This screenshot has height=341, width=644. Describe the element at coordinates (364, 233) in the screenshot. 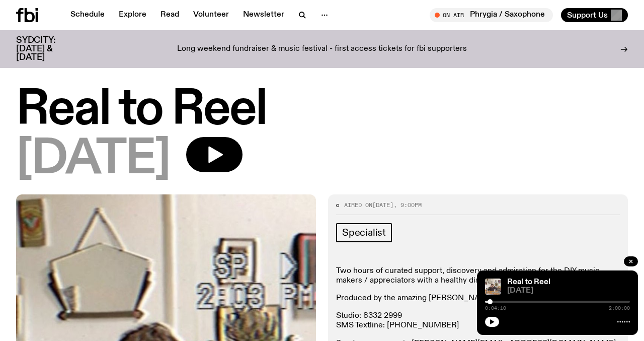

I see `a: Specialist` at that location.